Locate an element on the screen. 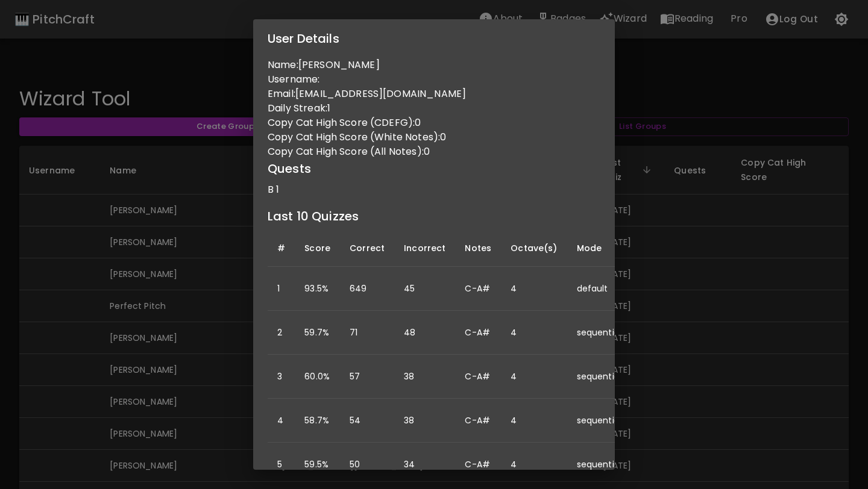 Image resolution: width=868 pixels, height=489 pixels. td: 59.5% is located at coordinates (317, 464).